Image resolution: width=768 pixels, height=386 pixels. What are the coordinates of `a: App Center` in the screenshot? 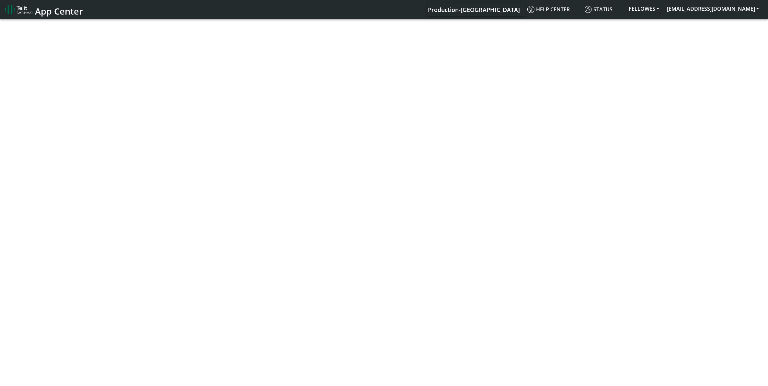 It's located at (43, 9).